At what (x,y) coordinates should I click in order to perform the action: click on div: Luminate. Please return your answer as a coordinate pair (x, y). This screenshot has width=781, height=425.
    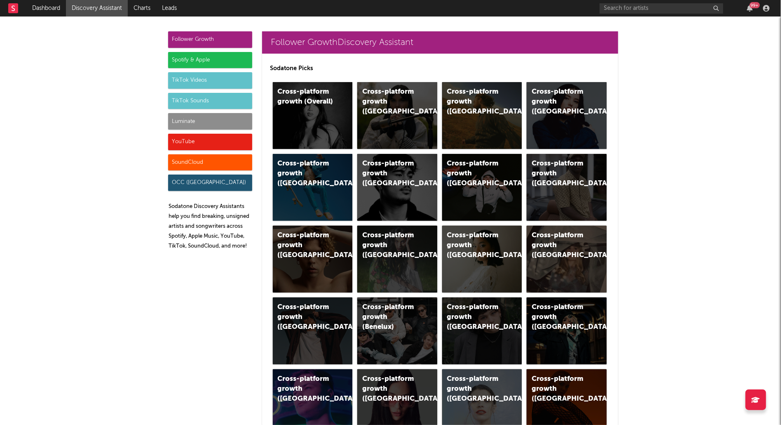
    Looking at the image, I should click on (210, 121).